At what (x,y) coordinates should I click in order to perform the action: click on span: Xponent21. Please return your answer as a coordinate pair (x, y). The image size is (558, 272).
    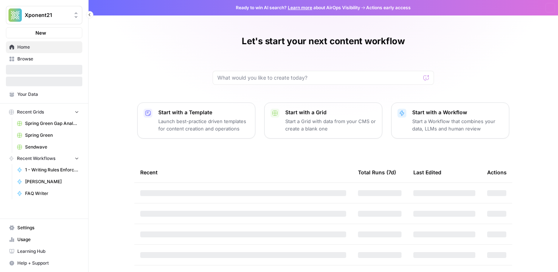
    Looking at the image, I should click on (47, 15).